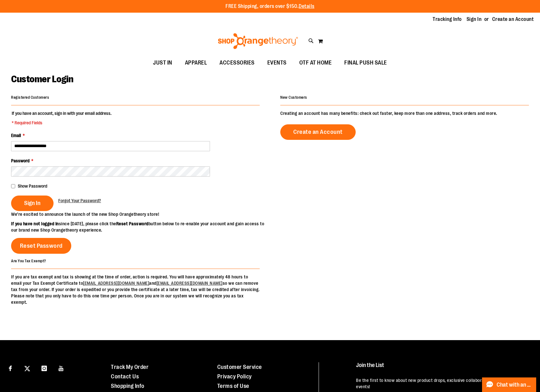 This screenshot has width=540, height=392. I want to click on p: Be the first to know about new product drops, exclusive collaborations, and shopping events!, so click(441, 383).